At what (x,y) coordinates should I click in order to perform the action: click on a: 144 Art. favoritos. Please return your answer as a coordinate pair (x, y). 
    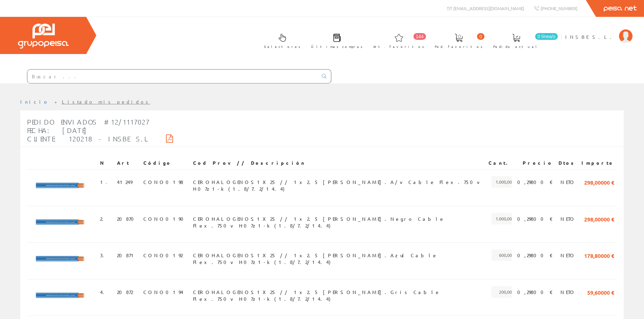
    Looking at the image, I should click on (397, 40).